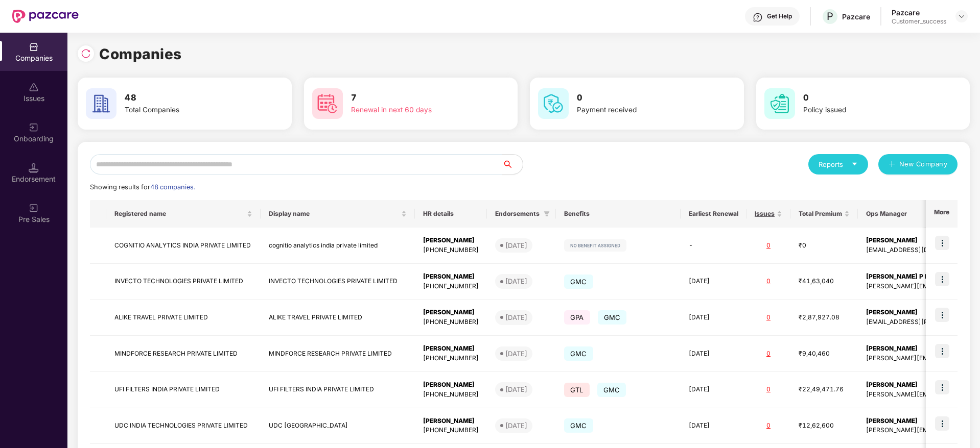 The width and height of the screenshot is (980, 448). Describe the element at coordinates (143, 187) in the screenshot. I see `span: Showing results for` at that location.